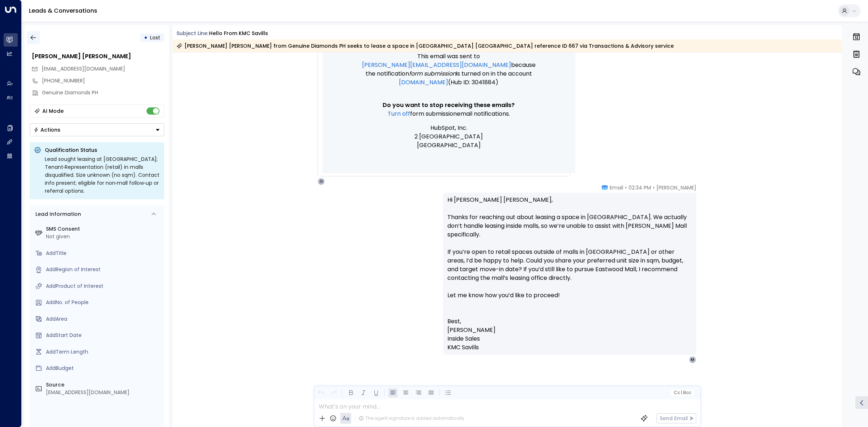 This screenshot has height=427, width=868. Describe the element at coordinates (463, 348) in the screenshot. I see `span: KMC Savills` at that location.